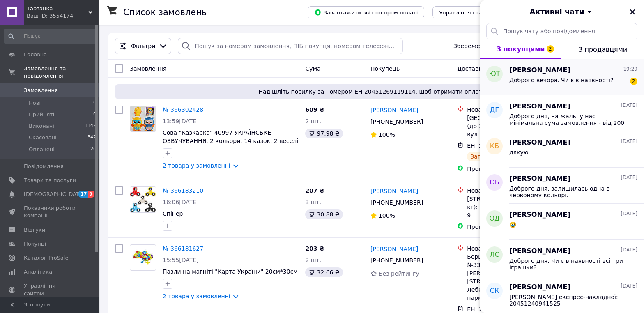 The height and width of the screenshot is (313, 644). I want to click on span: Доброго вечора. Чи є в наявності?, so click(560, 80).